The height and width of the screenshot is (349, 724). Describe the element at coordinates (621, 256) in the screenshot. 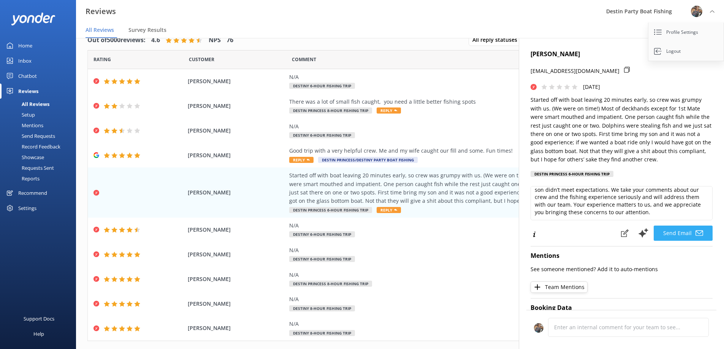

I see `h4: Mentions` at that location.